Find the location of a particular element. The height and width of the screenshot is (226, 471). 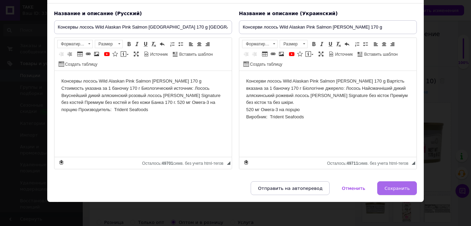

span: Отменить is located at coordinates (353, 188).